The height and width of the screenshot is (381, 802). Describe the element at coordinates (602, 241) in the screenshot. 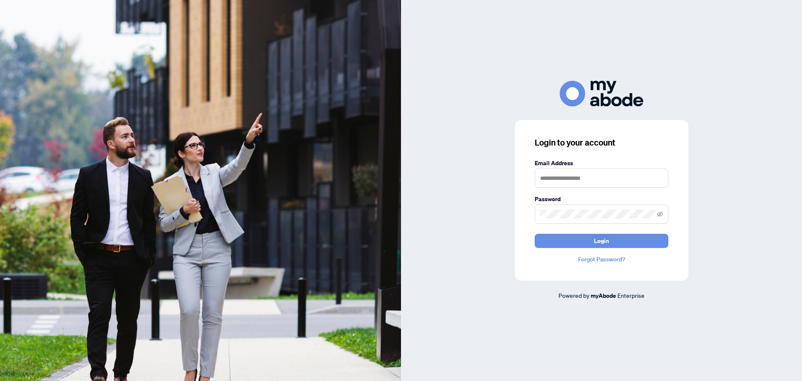

I see `span: Login` at that location.